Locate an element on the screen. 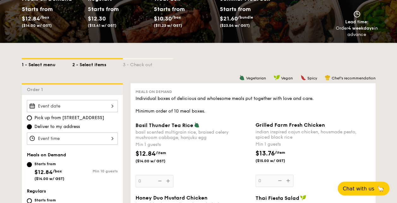  span: ($13.41 w/ GST) is located at coordinates (102, 26).